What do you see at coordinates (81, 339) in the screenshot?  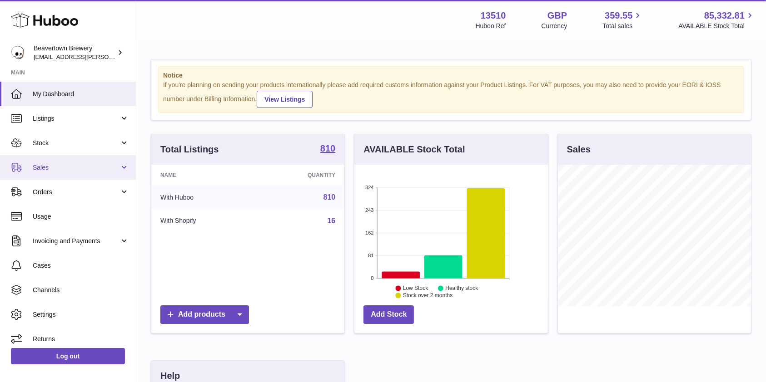 I see `span: Returns` at bounding box center [81, 339].